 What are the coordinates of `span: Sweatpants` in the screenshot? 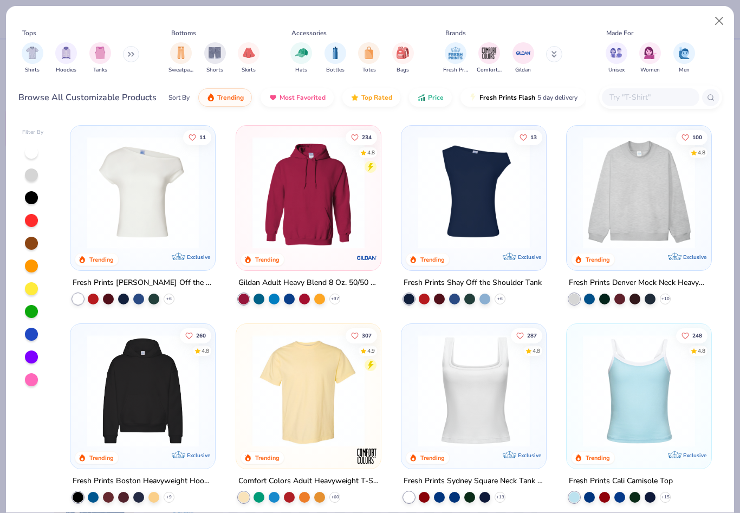 It's located at (181, 70).